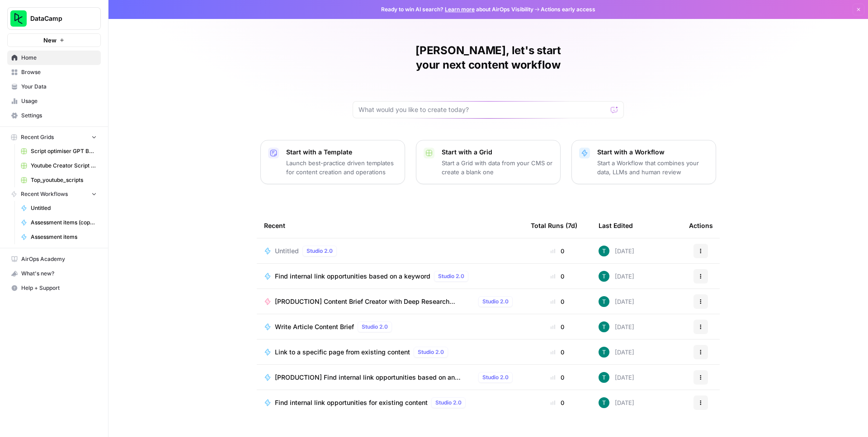 The image size is (868, 437). What do you see at coordinates (554, 225) in the screenshot?
I see `div: Total Runs (7d)` at bounding box center [554, 225].